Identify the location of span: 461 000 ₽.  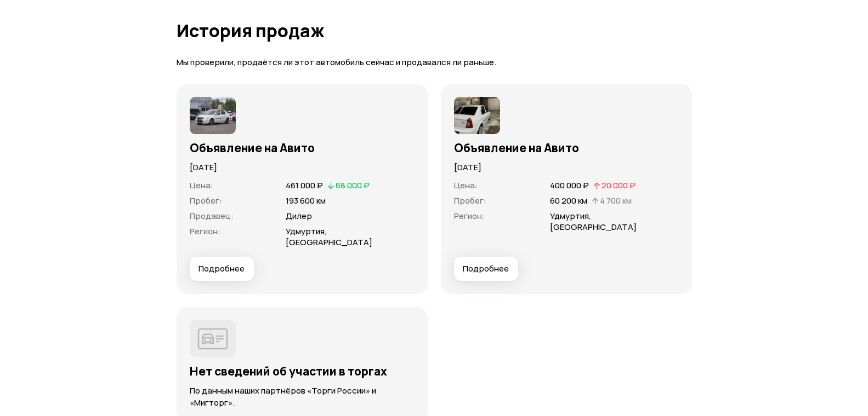
(304, 185).